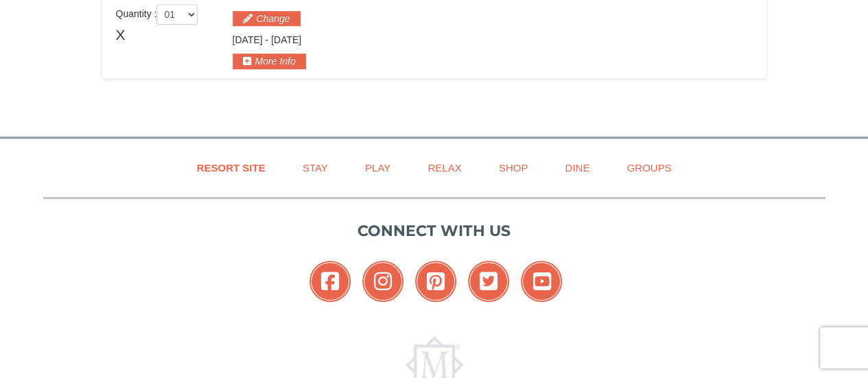 The width and height of the screenshot is (868, 378). I want to click on span: X, so click(121, 35).